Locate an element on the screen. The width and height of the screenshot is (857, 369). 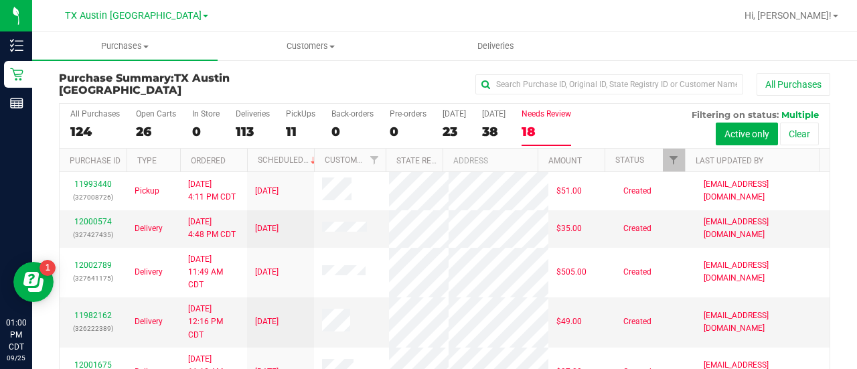
inline-svg: Retail is located at coordinates (17, 74).